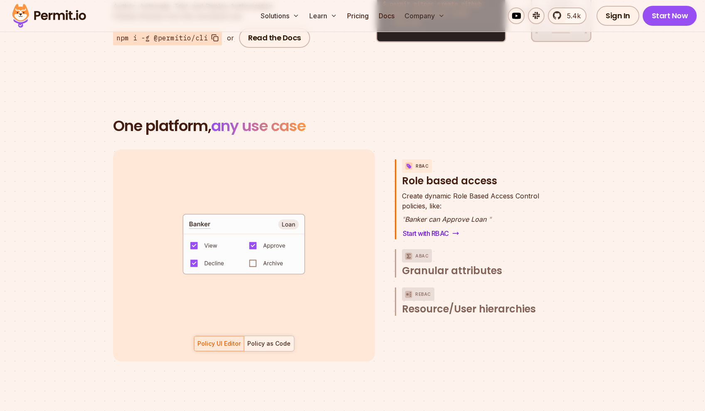 This screenshot has width=705, height=411. Describe the element at coordinates (168, 38) in the screenshot. I see `button: npm i -g @permitio/cli` at that location.